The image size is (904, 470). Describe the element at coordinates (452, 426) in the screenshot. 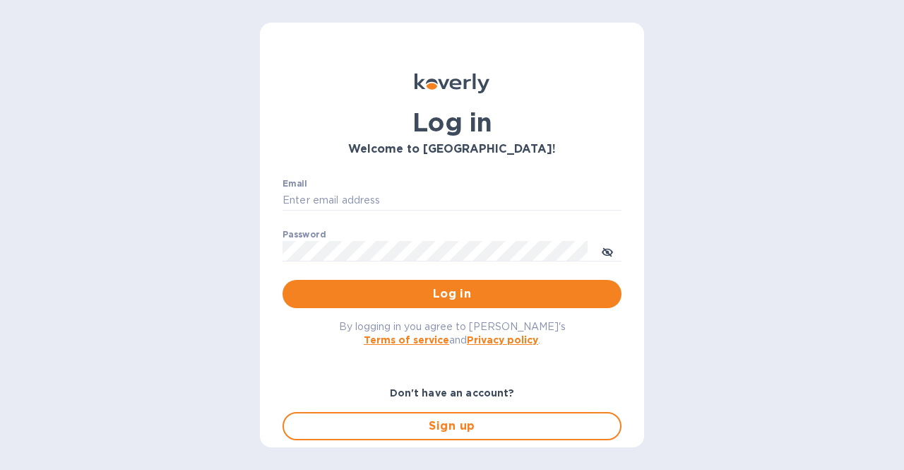

I see `button: Sign up` at that location.